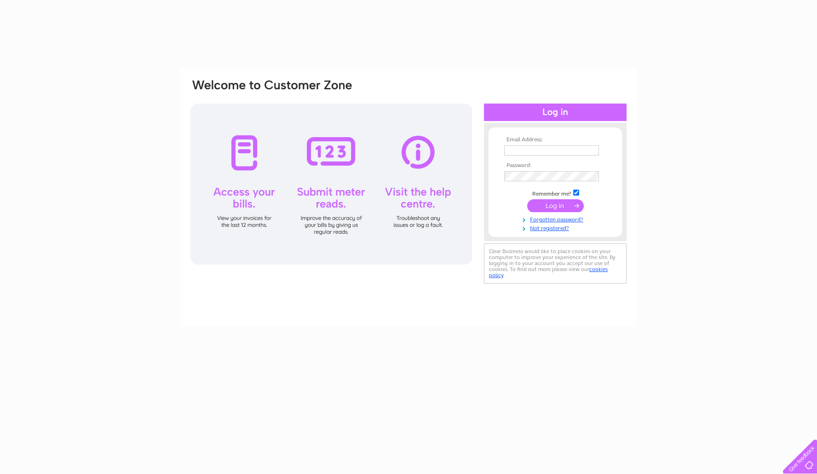 This screenshot has height=474, width=817. I want to click on td: Remember me?, so click(555, 193).